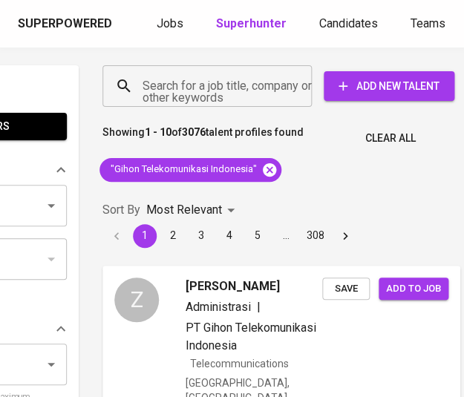  What do you see at coordinates (239, 364) in the screenshot?
I see `span: Telecommunications` at bounding box center [239, 364].